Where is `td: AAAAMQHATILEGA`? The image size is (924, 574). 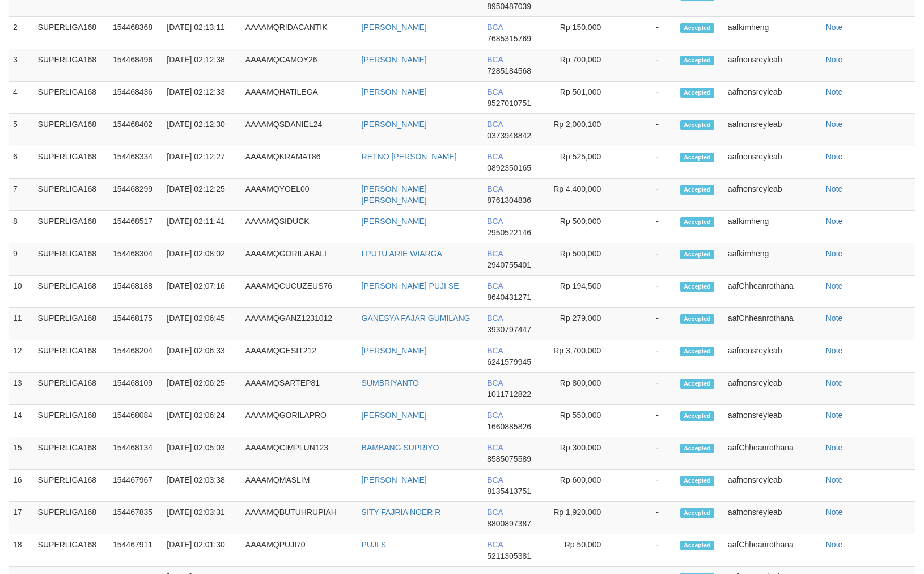
td: AAAAMQHATILEGA is located at coordinates (298, 98).